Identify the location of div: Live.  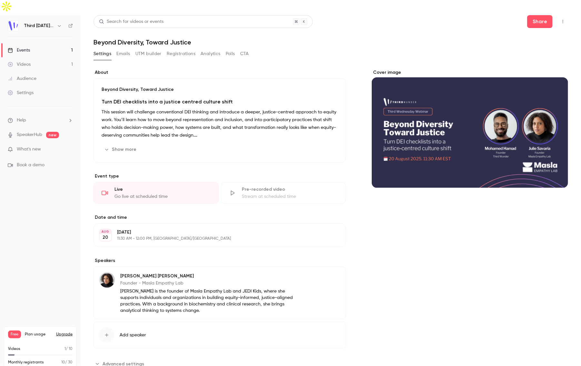
(162, 190).